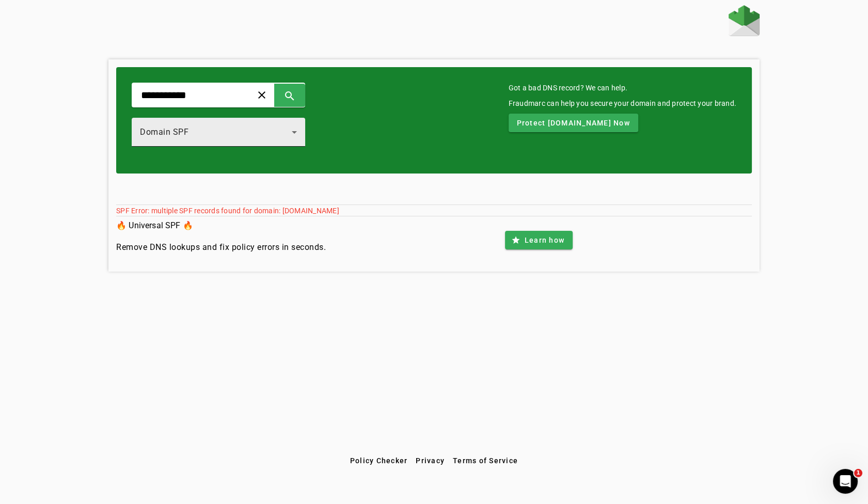  Describe the element at coordinates (221, 225) in the screenshot. I see `h3: 🔥 Universal SPF 🔥` at that location.